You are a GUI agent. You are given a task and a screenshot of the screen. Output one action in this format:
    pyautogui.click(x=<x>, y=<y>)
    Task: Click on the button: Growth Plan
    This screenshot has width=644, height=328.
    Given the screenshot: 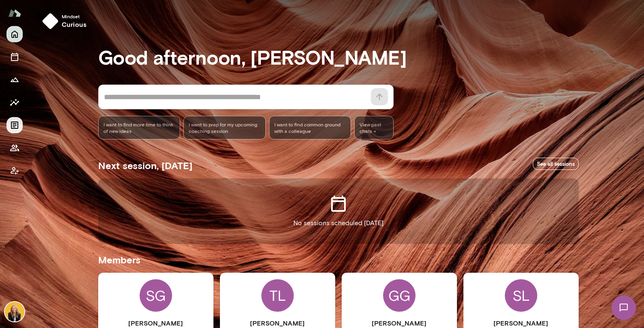 What is the action you would take?
    pyautogui.click(x=15, y=79)
    